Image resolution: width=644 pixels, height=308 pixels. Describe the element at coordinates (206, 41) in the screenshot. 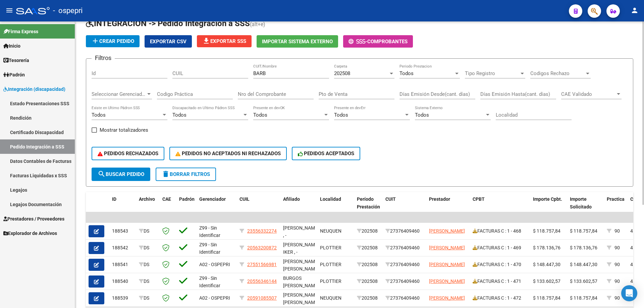

I see `mat-icon: file_download` at that location.